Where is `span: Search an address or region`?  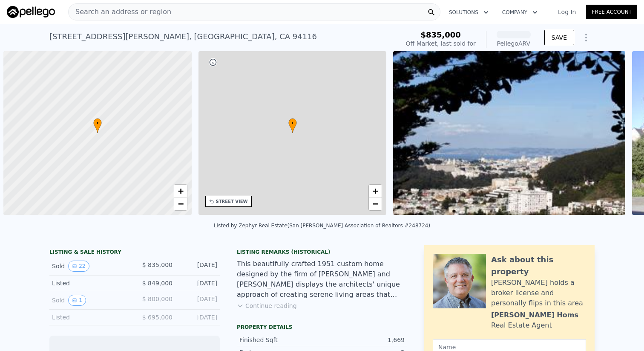
span: Search an address or region is located at coordinates (119, 12).